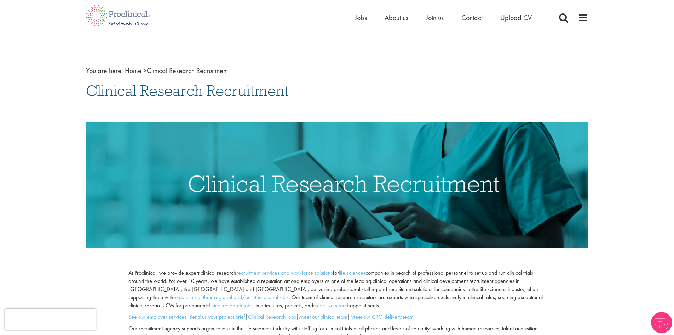 Image resolution: width=674 pixels, height=335 pixels. What do you see at coordinates (231, 297) in the screenshot?
I see `a: expansion of their regional and/or international sites` at bounding box center [231, 297].